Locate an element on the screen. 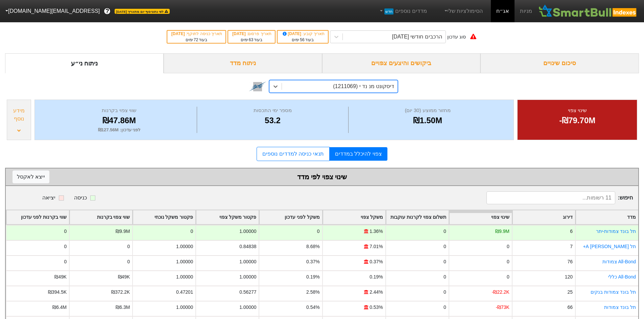 The height and width of the screenshot is (319, 644). div: 0.53% is located at coordinates (376, 307).